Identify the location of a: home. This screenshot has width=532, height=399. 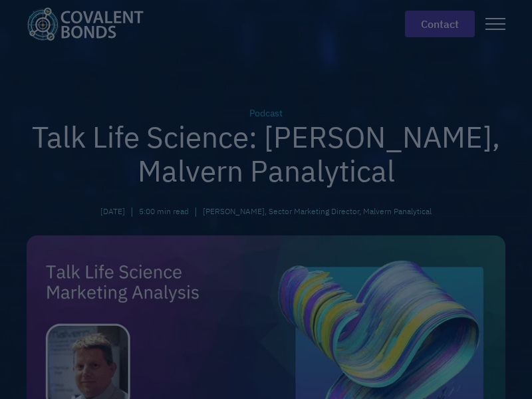
(91, 24).